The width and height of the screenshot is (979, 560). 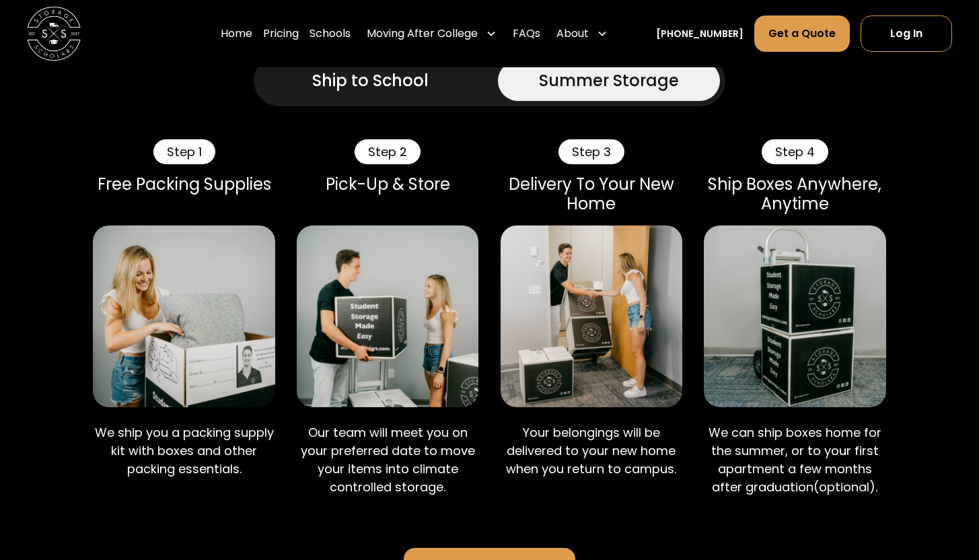 What do you see at coordinates (906, 33) in the screenshot?
I see `a: Log In` at bounding box center [906, 33].